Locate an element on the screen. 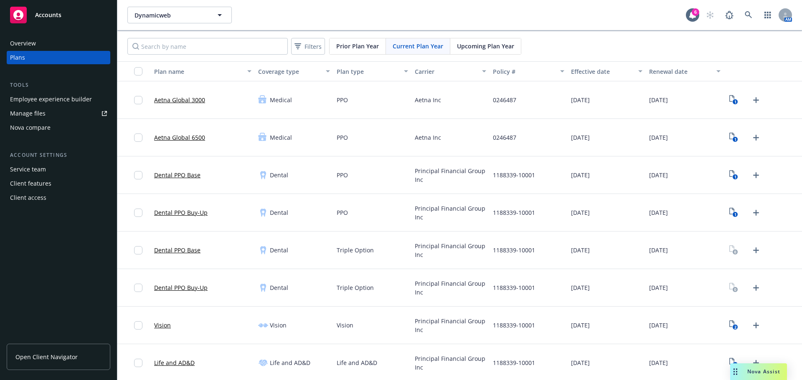  text: 2 is located at coordinates (735, 327).